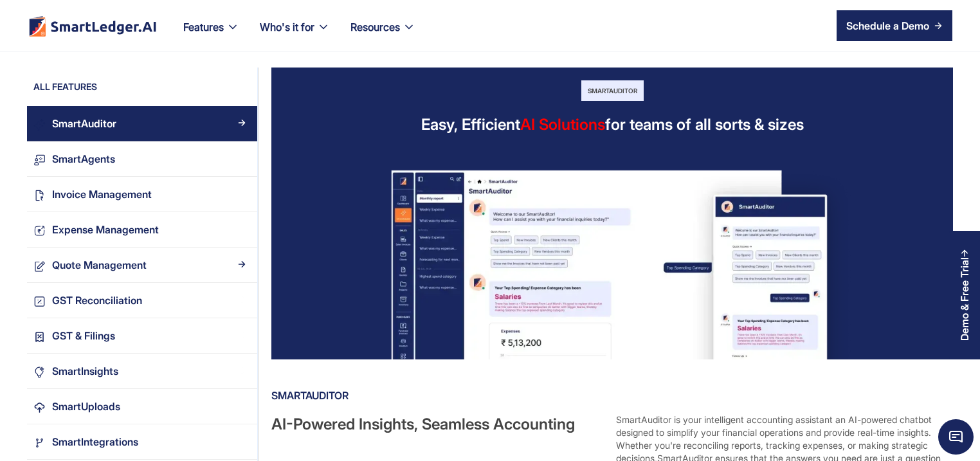 The height and width of the screenshot is (461, 980). What do you see at coordinates (85, 371) in the screenshot?
I see `div: SmartInsights` at bounding box center [85, 371].